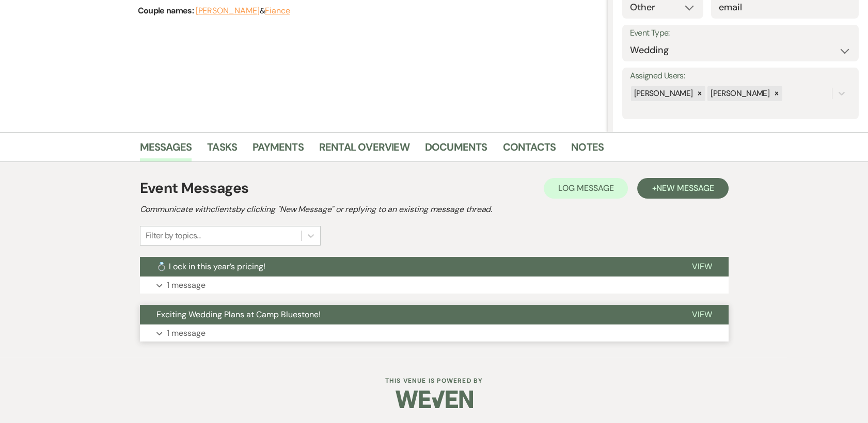 The width and height of the screenshot is (868, 423). What do you see at coordinates (194, 188) in the screenshot?
I see `h1: Event Messages` at bounding box center [194, 188].